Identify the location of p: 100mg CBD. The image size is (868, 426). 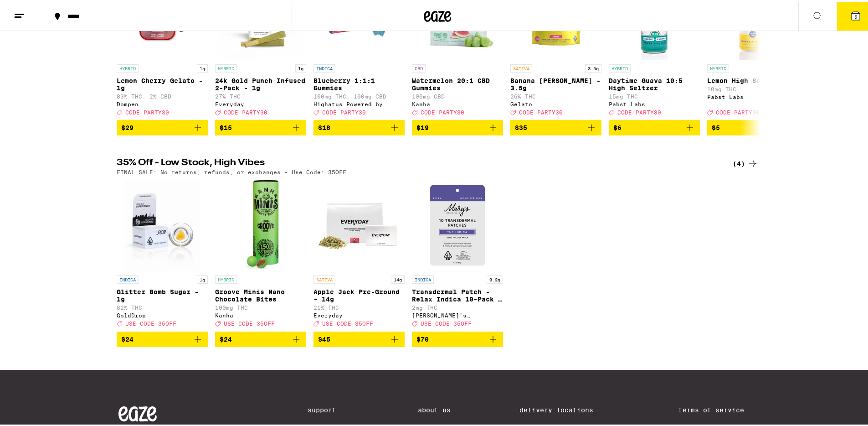
(457, 95).